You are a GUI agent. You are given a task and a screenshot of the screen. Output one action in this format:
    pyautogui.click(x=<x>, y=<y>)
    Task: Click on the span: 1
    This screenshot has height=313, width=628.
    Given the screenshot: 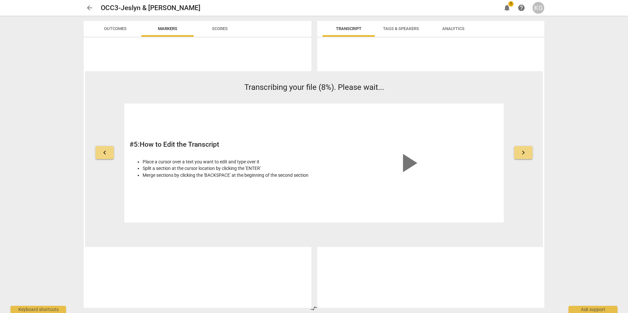 What is the action you would take?
    pyautogui.click(x=511, y=4)
    